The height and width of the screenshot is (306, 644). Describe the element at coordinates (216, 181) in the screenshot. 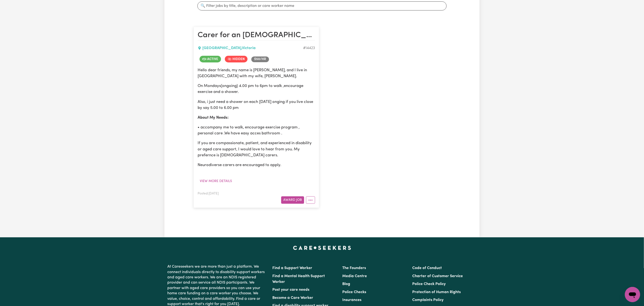

I see `button: View more details` at that location.